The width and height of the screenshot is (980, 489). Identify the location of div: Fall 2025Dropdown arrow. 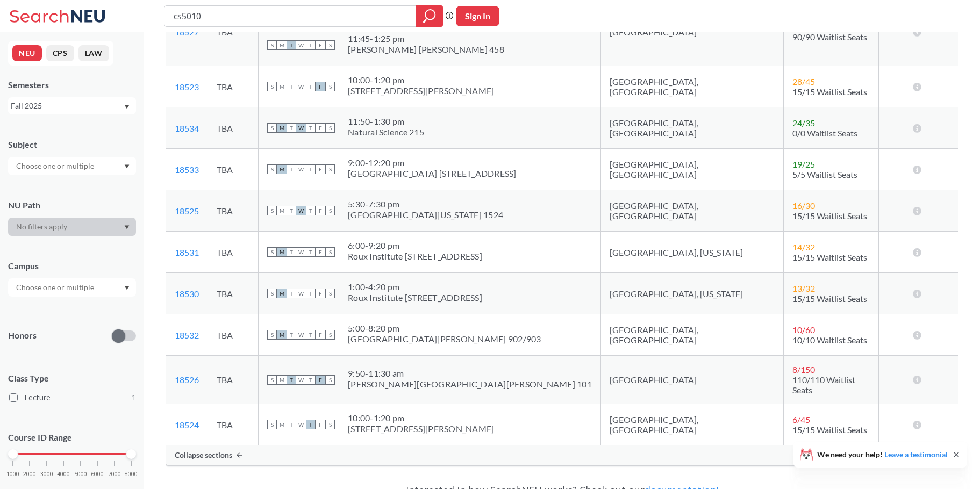
(72, 106).